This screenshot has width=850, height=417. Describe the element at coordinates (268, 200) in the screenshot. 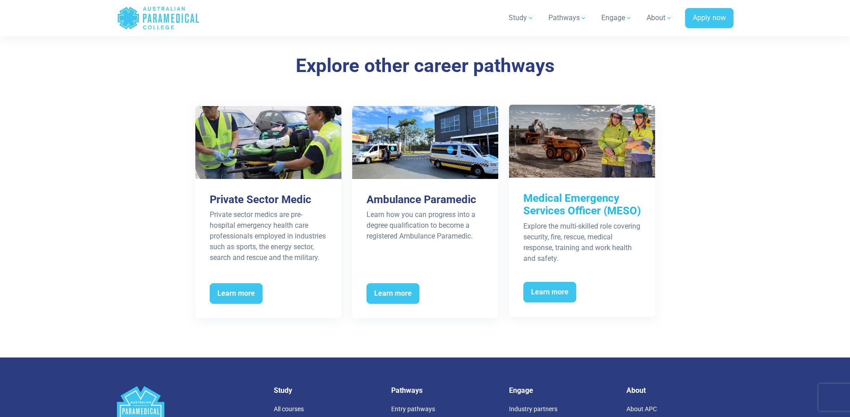

I see `h3: Private Sector Medic` at that location.